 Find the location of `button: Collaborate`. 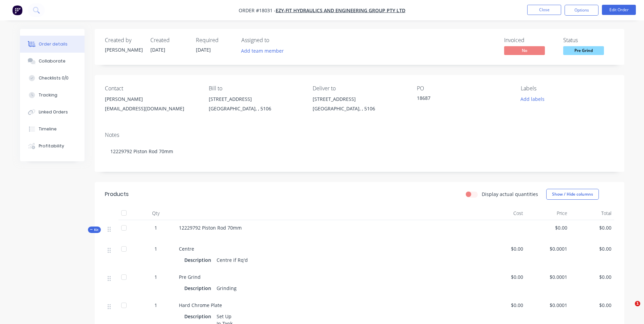

button: Collaborate is located at coordinates (52, 61).